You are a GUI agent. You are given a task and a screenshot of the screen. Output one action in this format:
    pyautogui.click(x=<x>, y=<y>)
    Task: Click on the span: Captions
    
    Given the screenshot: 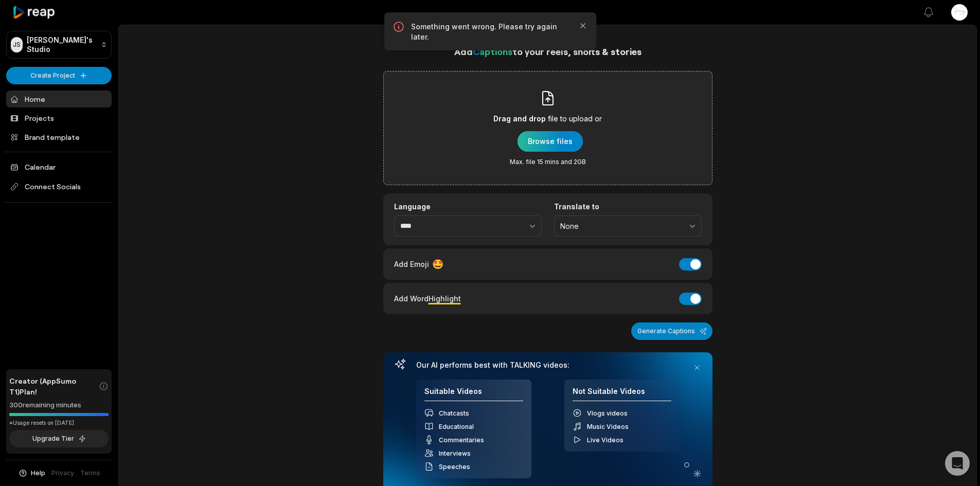 What is the action you would take?
    pyautogui.click(x=493, y=51)
    